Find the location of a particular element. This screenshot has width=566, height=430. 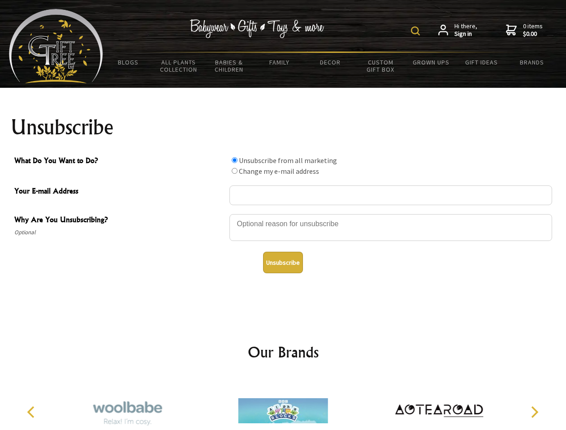

a: BLOGS is located at coordinates (128, 62).